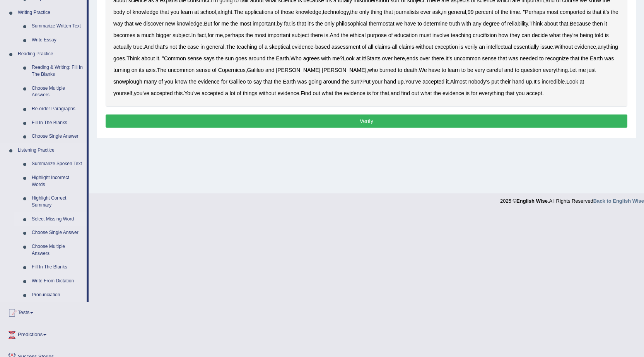  What do you see at coordinates (366, 121) in the screenshot?
I see `button: Verify` at bounding box center [366, 121].